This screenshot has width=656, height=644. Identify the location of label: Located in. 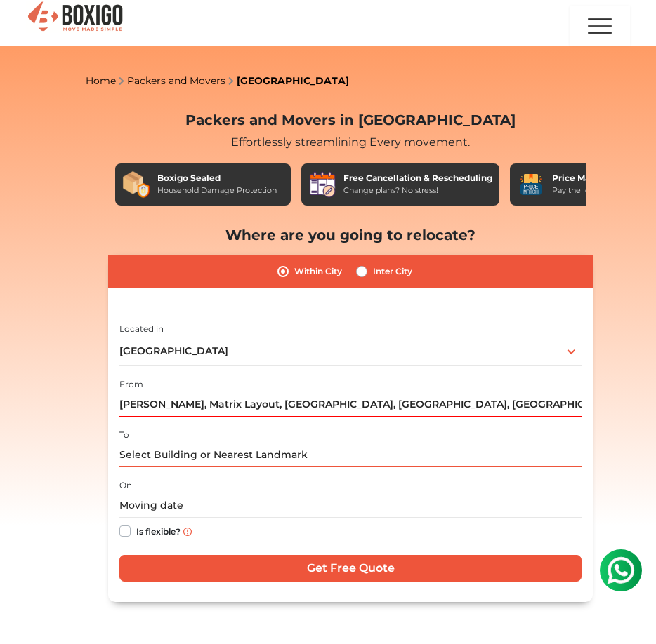
(141, 329).